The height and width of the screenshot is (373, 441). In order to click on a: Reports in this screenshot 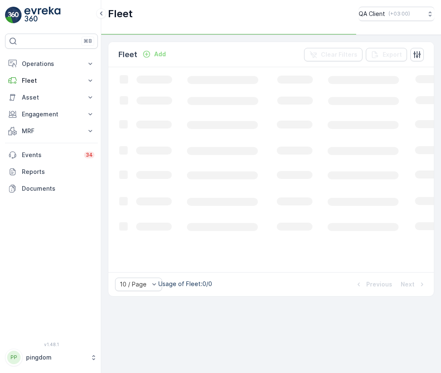, I will do `click(51, 172)`.